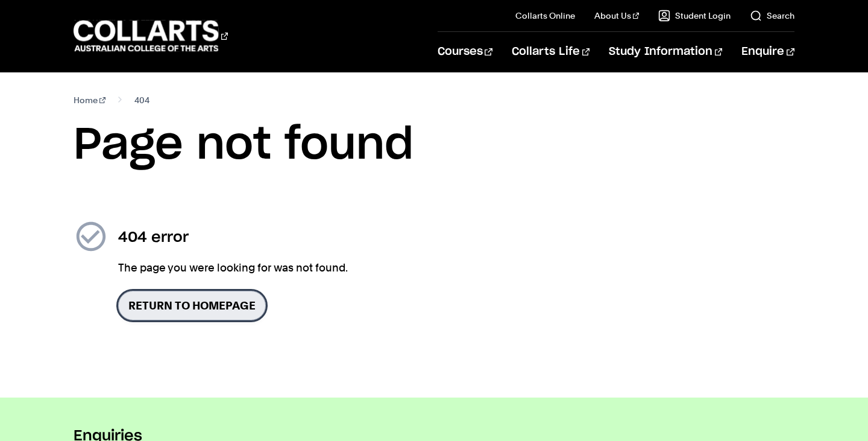 The image size is (868, 441). I want to click on a: Return to homepage, so click(192, 305).